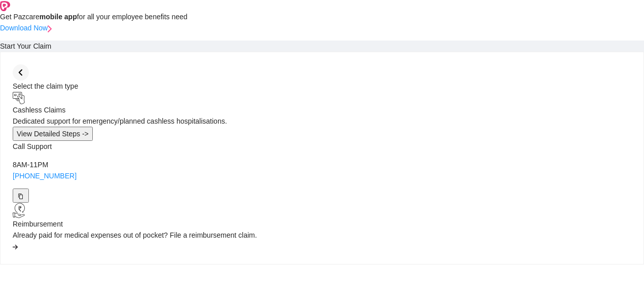 The image size is (644, 301). I want to click on div: Reimbursement, so click(322, 224).